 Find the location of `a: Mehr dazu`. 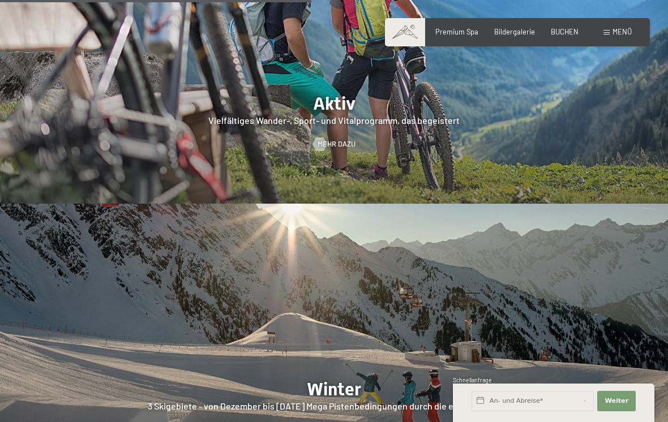

a: Mehr dazu is located at coordinates (334, 144).